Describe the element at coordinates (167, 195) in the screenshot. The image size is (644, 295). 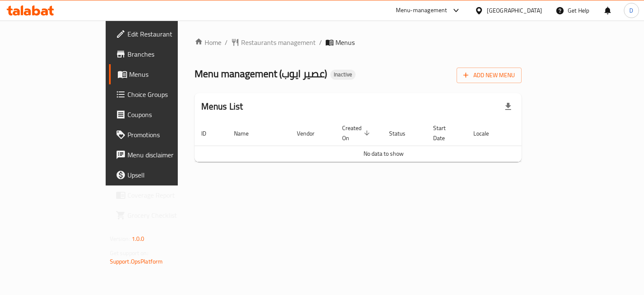
I see `span: Coverage Report` at that location.